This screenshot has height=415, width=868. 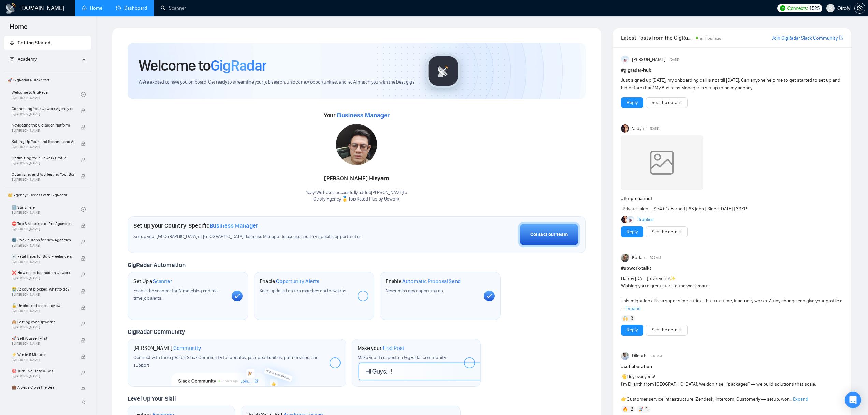 What do you see at coordinates (732, 70) in the screenshot?
I see `h1: # gigradar-hub` at bounding box center [732, 70].